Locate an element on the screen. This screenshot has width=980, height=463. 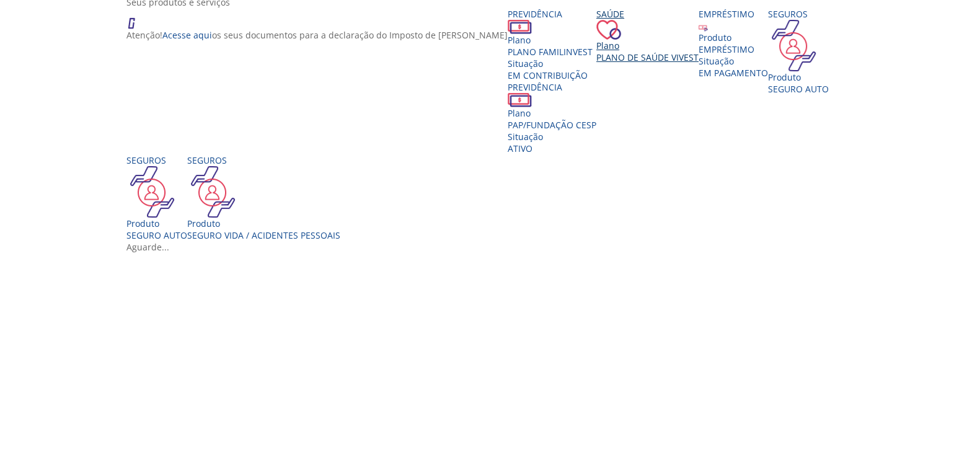
span: Plano de Saúde VIVEST is located at coordinates (647, 57).